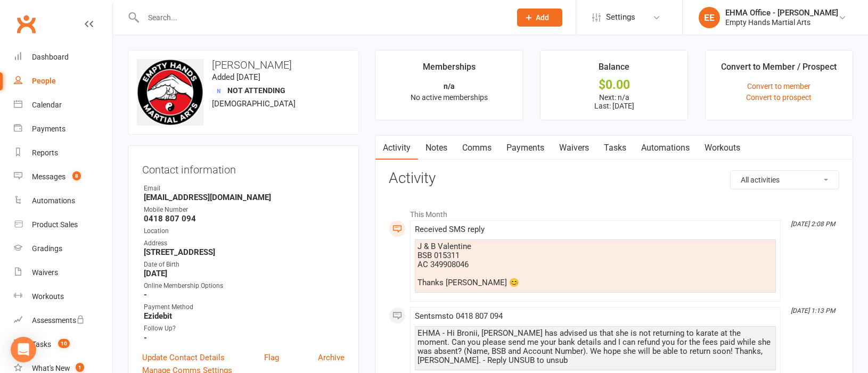  I want to click on div: Waivers, so click(45, 272).